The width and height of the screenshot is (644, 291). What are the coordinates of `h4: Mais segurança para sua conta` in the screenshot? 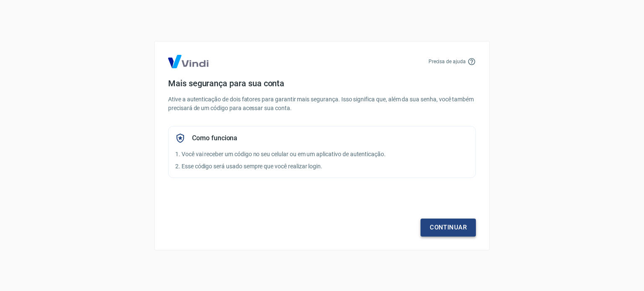 It's located at (322, 83).